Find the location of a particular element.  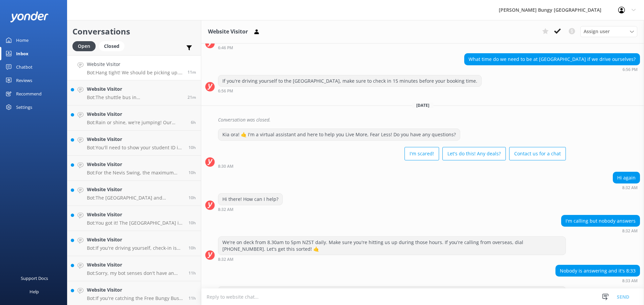

span: Sep 21 2025 10:37pm (UTC +12:00) Pacific/Auckland is located at coordinates (192, 147).